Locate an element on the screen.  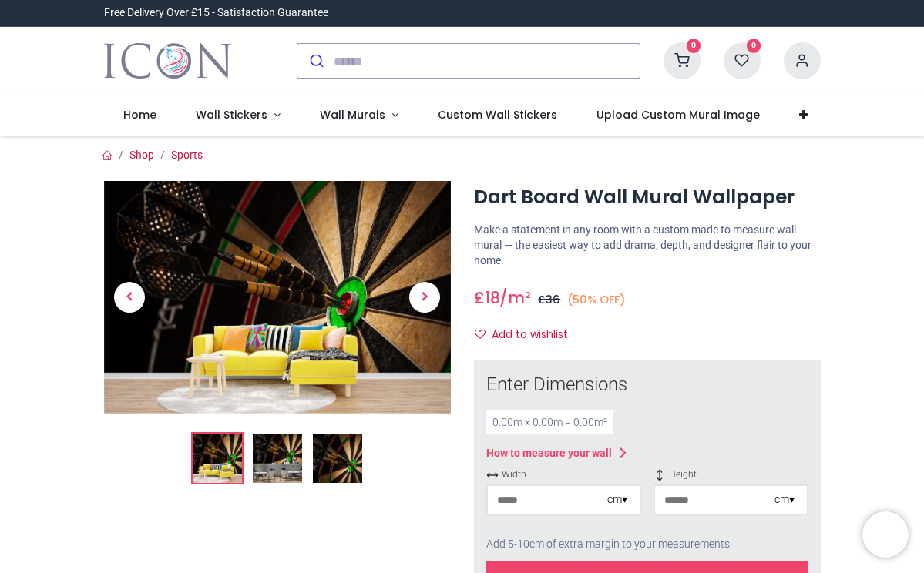
div: 0.00 m x 0.00 m = 0.00 m² is located at coordinates (549, 423).